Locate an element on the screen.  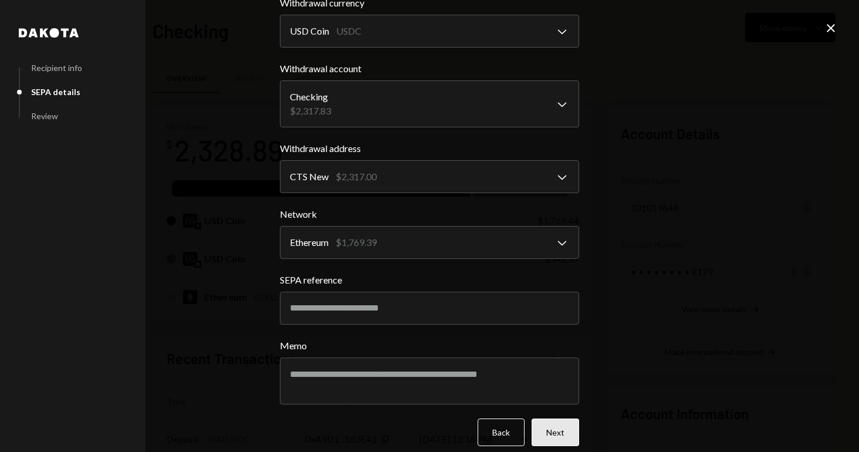
div: Recipient info is located at coordinates (56, 67).